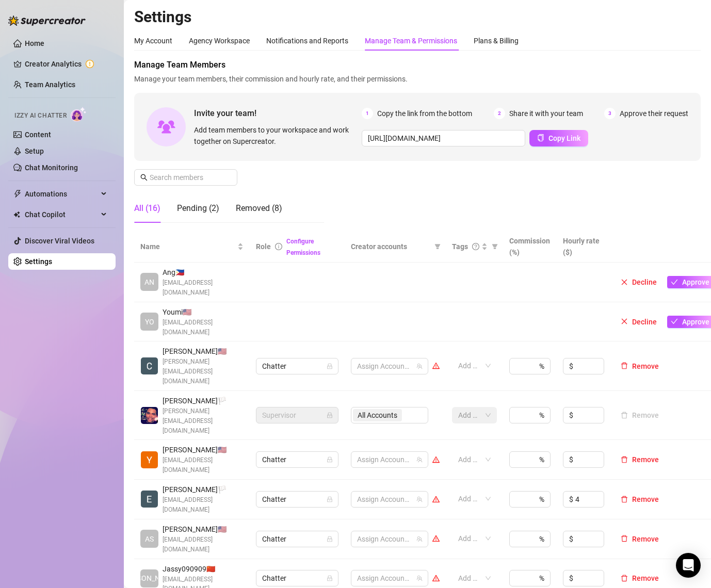 This screenshot has width=711, height=588. What do you see at coordinates (417, 79) in the screenshot?
I see `span: Manage your team members, their commission and hourly rate, and their permissions.` at bounding box center [417, 79].